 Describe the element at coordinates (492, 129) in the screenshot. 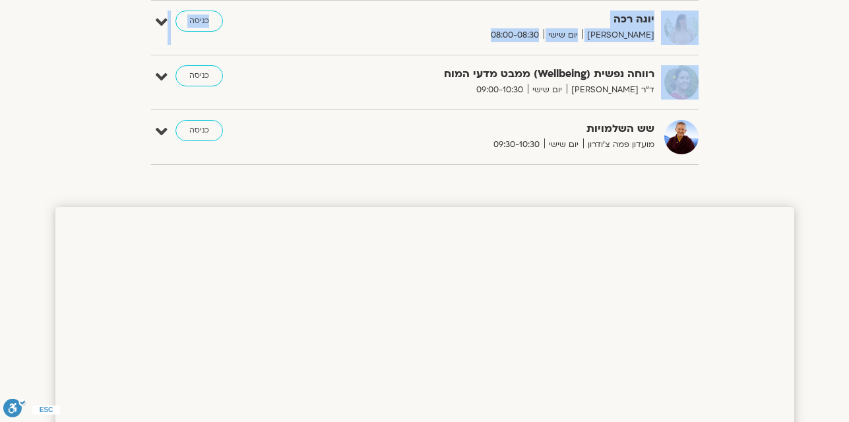

I see `strong: שש השלמויות` at that location.